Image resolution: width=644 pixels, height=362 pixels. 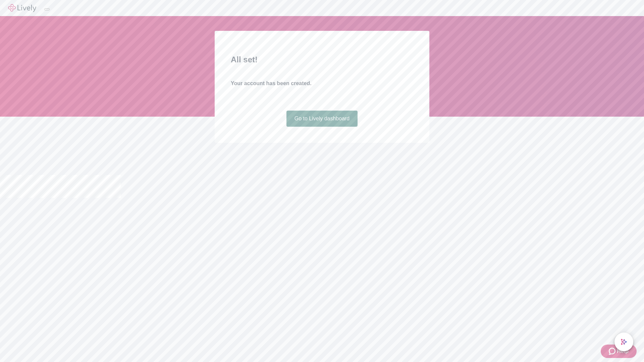 I want to click on span: Help, so click(x=623, y=351).